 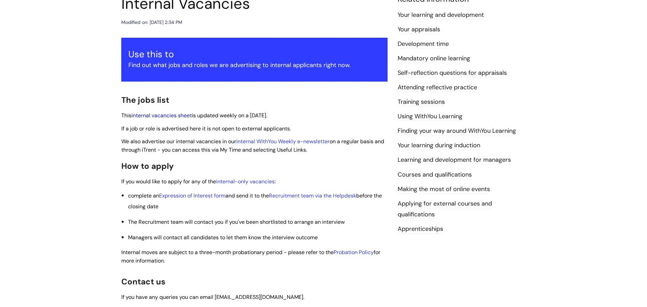 What do you see at coordinates (145, 206) in the screenshot?
I see `span: losing date` at bounding box center [145, 206].